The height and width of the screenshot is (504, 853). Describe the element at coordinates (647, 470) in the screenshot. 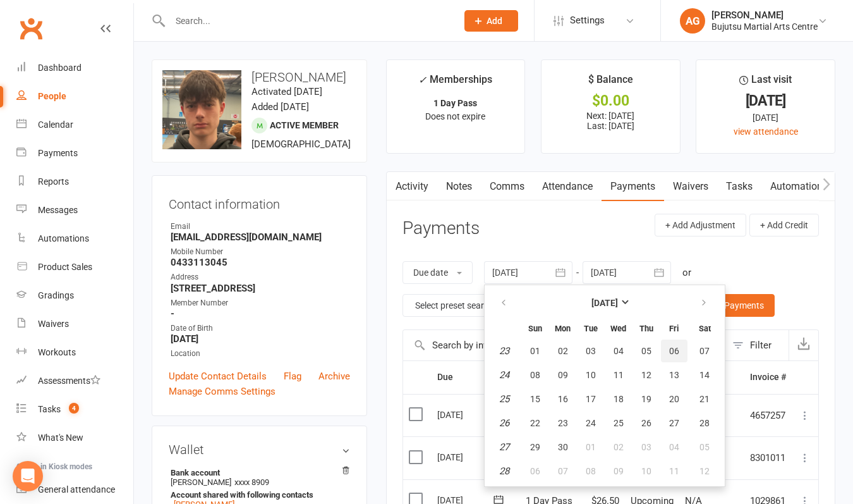

I see `span: 10` at that location.